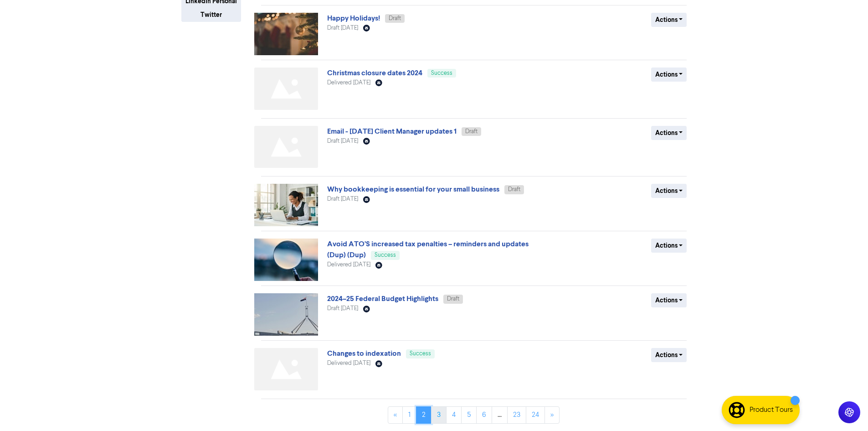 Image resolution: width=868 pixels, height=431 pixels. I want to click on a: Page 24, so click(536, 415).